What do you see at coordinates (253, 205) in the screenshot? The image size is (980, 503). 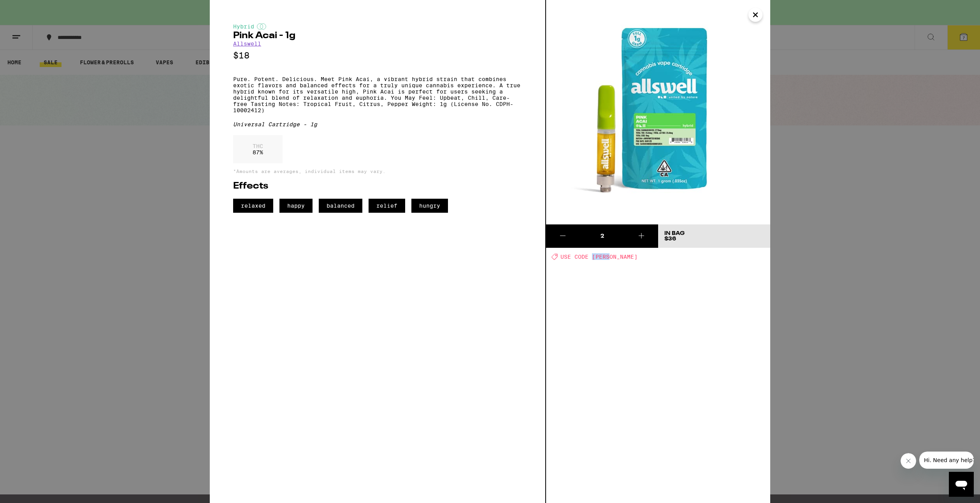 I see `span: relaxed` at bounding box center [253, 205].